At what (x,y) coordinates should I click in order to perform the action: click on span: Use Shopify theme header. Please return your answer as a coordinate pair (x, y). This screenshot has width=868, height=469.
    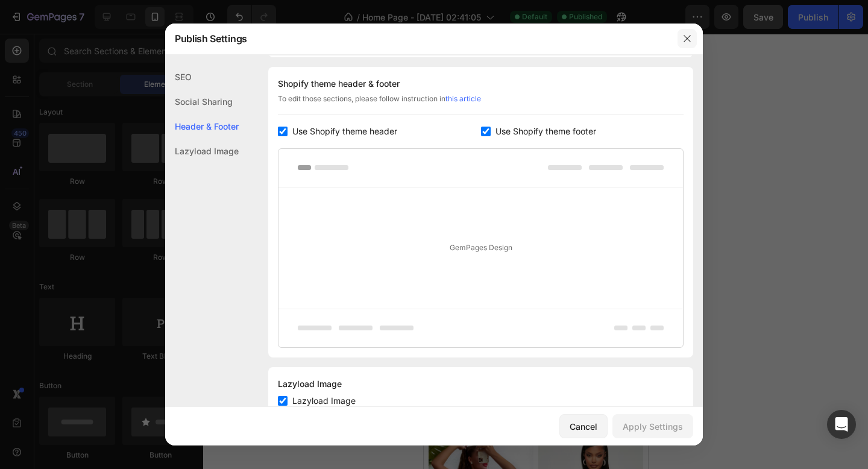
    Looking at the image, I should click on (345, 131).